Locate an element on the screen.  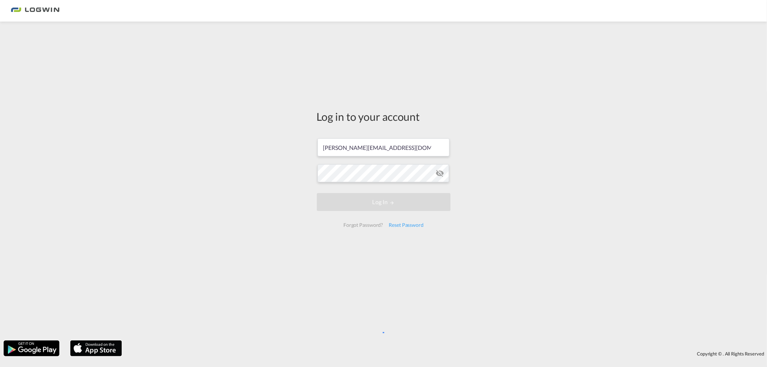
md-icon: icon-eye-off is located at coordinates (440, 173).